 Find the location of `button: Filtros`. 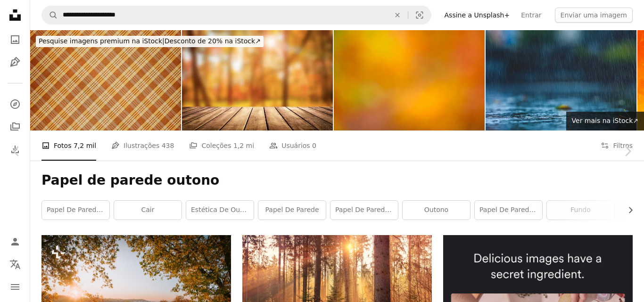

button: Filtros is located at coordinates (617, 146).